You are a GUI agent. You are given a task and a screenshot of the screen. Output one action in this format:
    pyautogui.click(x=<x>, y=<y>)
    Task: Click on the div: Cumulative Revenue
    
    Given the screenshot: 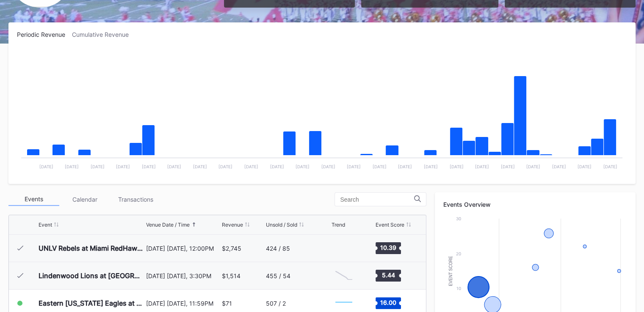 What is the action you would take?
    pyautogui.click(x=104, y=34)
    